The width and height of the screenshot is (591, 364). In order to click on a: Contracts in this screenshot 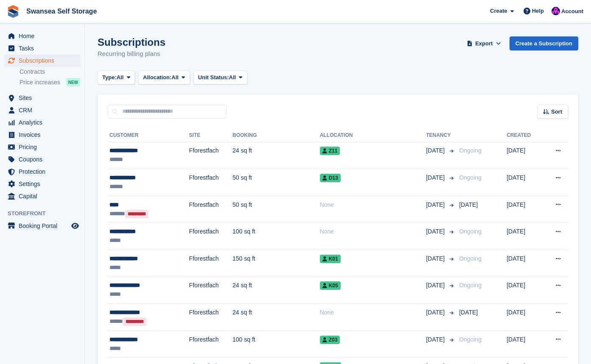, I will do `click(50, 72)`.